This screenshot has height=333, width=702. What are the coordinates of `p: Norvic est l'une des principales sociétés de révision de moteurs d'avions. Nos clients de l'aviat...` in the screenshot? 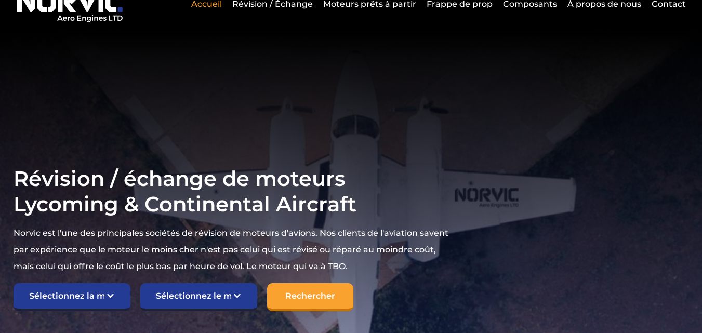 It's located at (233, 250).